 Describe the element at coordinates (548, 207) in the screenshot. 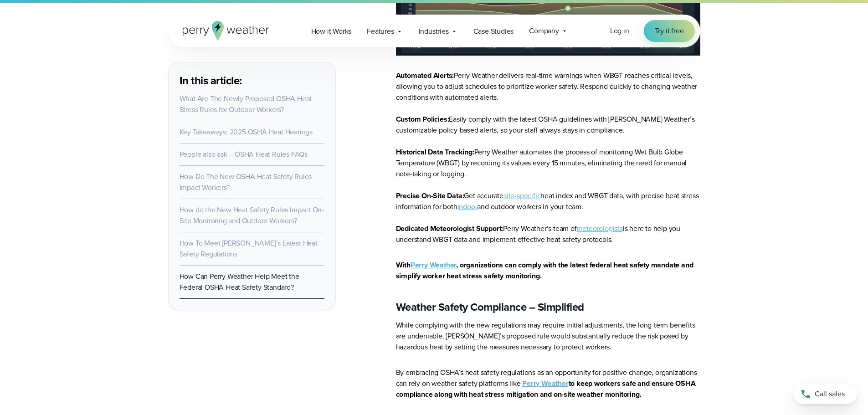

I see `li: Get accurate heat index and WBGT data, with precise heat stress information for both and outdoor ...` at that location.